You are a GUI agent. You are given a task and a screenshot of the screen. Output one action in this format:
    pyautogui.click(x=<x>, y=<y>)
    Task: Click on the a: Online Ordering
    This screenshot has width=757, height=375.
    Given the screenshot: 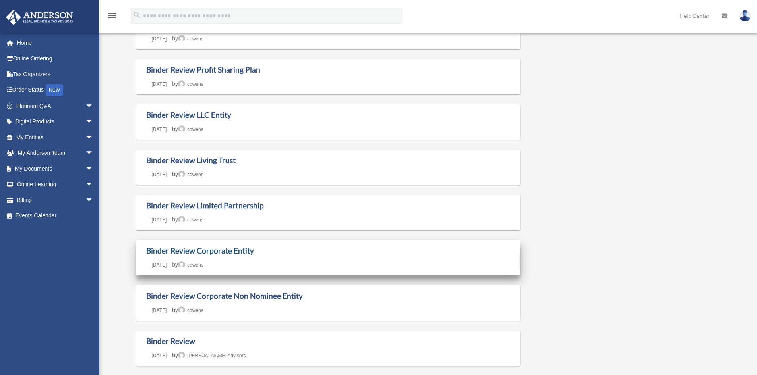 What is the action you would take?
    pyautogui.click(x=55, y=59)
    